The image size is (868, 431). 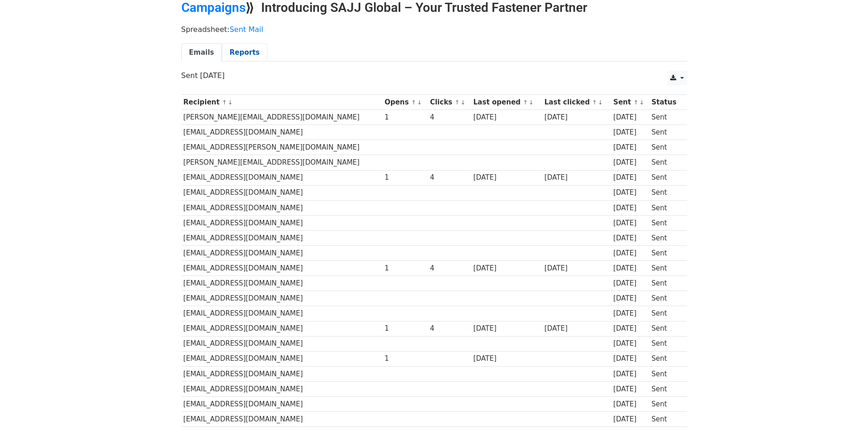 I want to click on th: Opens, so click(x=405, y=102).